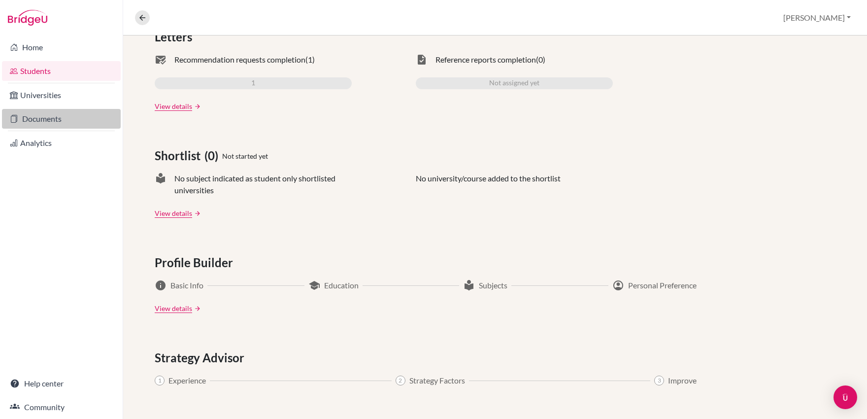 Image resolution: width=867 pixels, height=419 pixels. Describe the element at coordinates (659, 380) in the screenshot. I see `span: 3` at that location.